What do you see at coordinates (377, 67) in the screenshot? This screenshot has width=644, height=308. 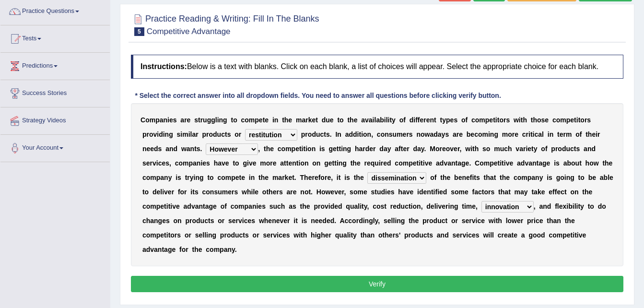 I see `h4: Below is a text with blanks. Click on each blank, a list of choices will appear. Select the appro...` at bounding box center [377, 67].